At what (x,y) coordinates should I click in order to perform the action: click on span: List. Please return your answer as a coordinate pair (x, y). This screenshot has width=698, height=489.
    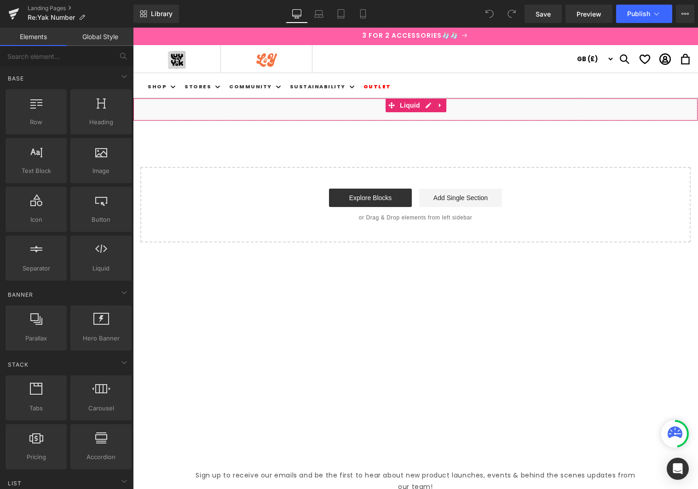
    Looking at the image, I should click on (15, 483).